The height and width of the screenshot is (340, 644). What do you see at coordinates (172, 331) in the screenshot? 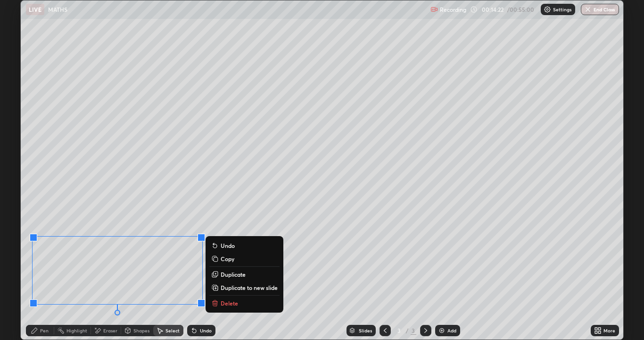
I see `div: Select` at bounding box center [172, 331].